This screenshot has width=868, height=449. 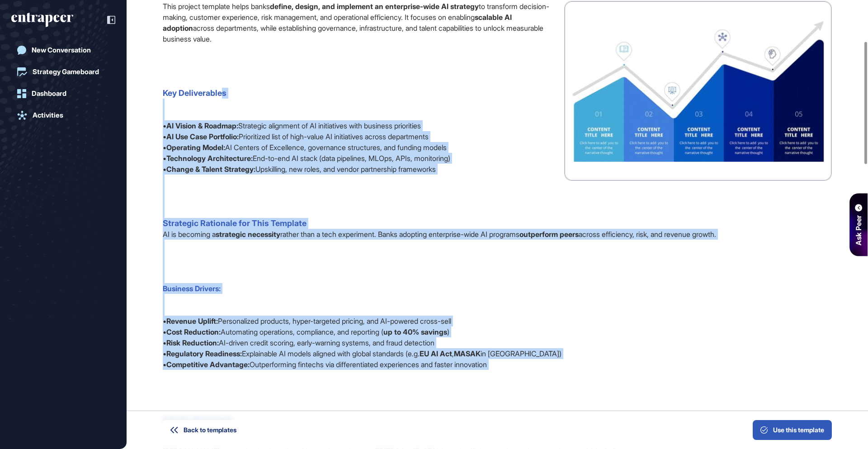 I want to click on span: Back to templates, so click(x=210, y=430).